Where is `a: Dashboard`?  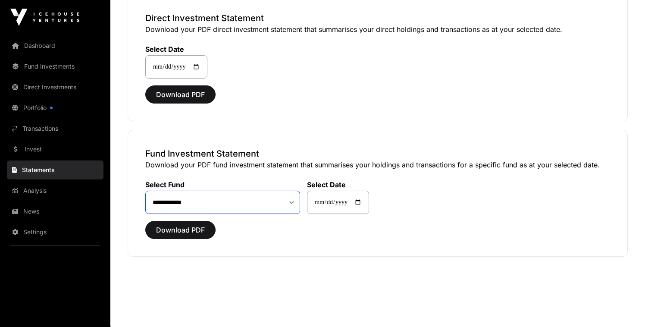
a: Dashboard is located at coordinates (55, 46).